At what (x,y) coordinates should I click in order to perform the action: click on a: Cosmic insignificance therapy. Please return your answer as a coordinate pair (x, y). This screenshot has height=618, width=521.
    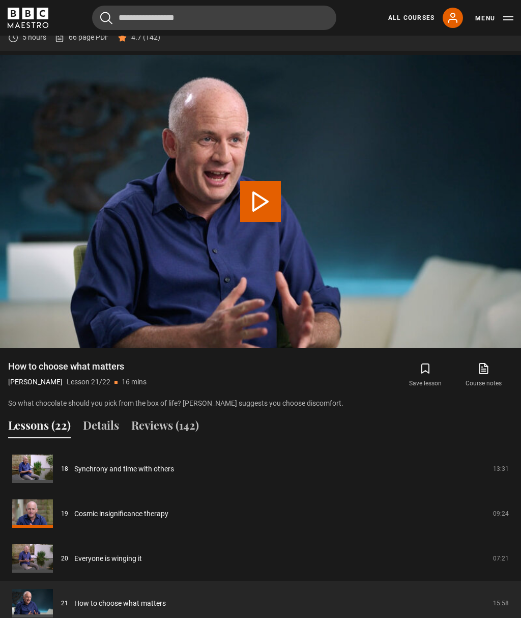
    Looking at the image, I should click on (121, 514).